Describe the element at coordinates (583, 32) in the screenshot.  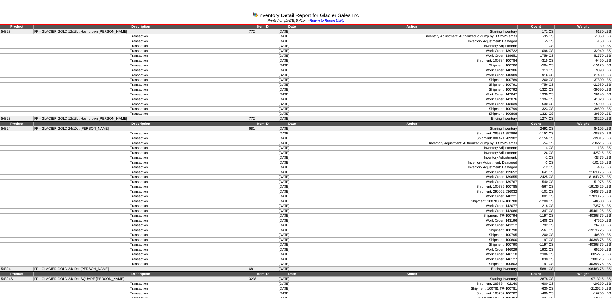
I see `td: 5130 LBS` at that location.